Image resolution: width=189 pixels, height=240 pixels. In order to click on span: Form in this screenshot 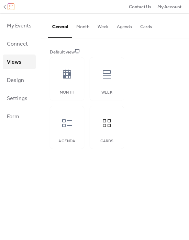, I will do `click(13, 117)`.